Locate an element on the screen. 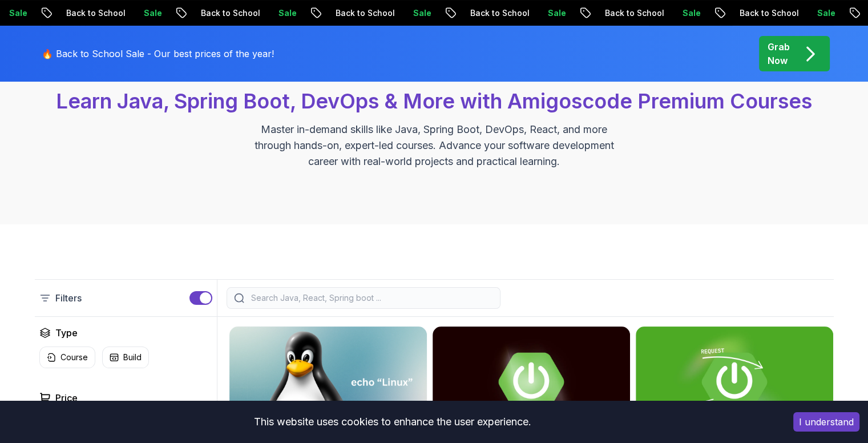 This screenshot has width=868, height=443. p: Course is located at coordinates (74, 357).